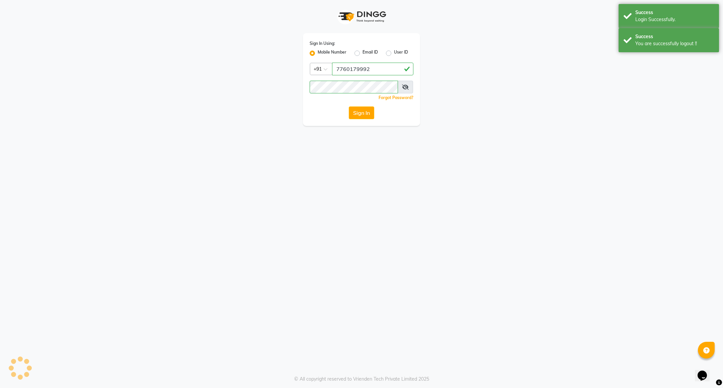  What do you see at coordinates (361, 113) in the screenshot?
I see `button: Sign In` at bounding box center [361, 113].